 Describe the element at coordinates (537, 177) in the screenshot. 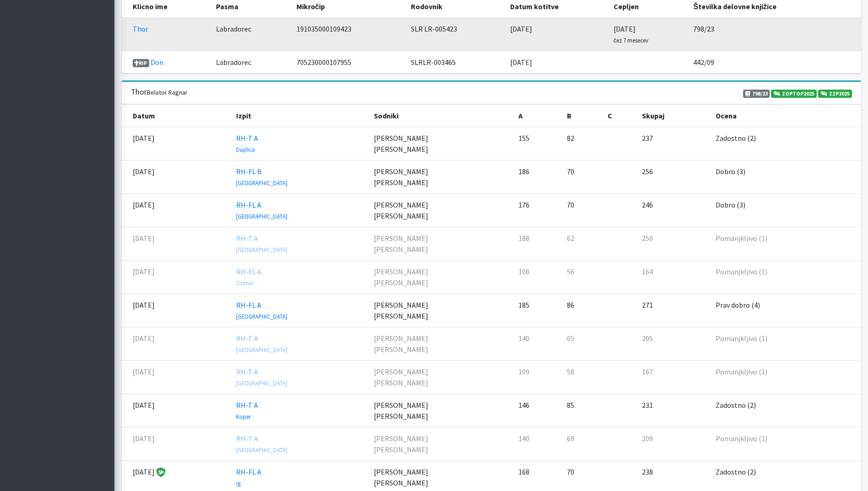

I see `td: 186` at that location.